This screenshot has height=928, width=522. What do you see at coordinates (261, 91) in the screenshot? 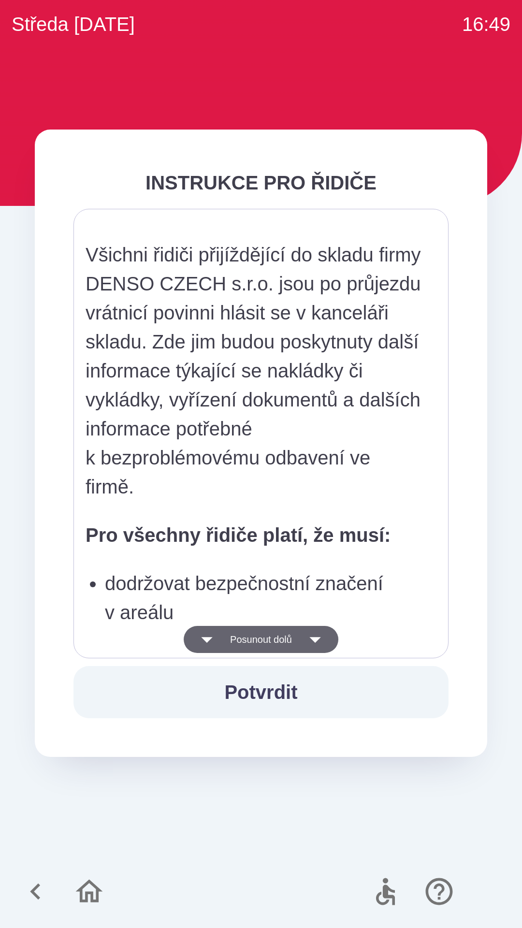
I see `img: Logo` at bounding box center [261, 91].